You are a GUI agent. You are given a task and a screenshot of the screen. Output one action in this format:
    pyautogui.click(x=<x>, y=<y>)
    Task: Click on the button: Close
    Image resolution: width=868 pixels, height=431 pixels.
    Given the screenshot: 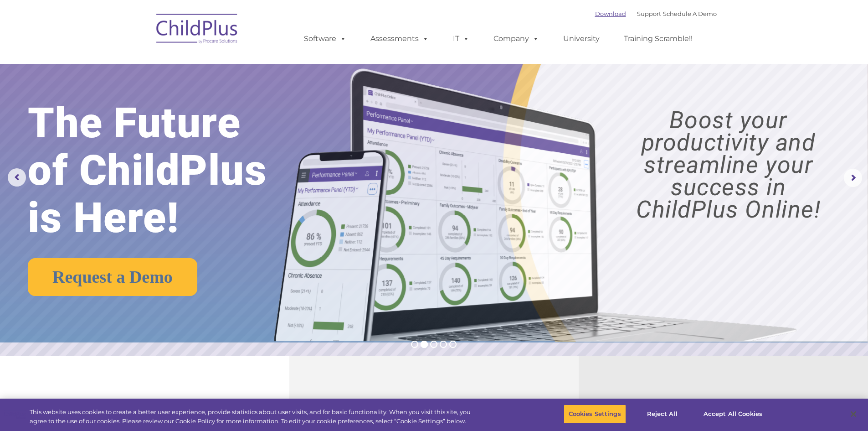 What is the action you would take?
    pyautogui.click(x=853, y=414)
    